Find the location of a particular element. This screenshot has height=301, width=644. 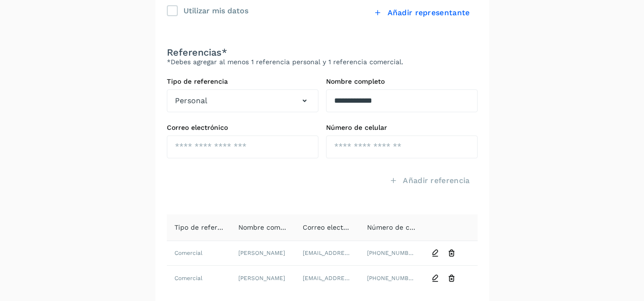

span: Tipo de referencia is located at coordinates (204, 228).